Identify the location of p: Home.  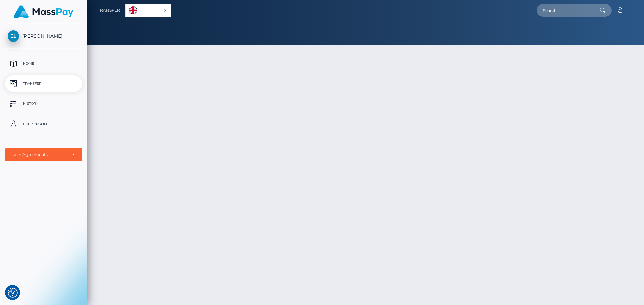
(43, 64).